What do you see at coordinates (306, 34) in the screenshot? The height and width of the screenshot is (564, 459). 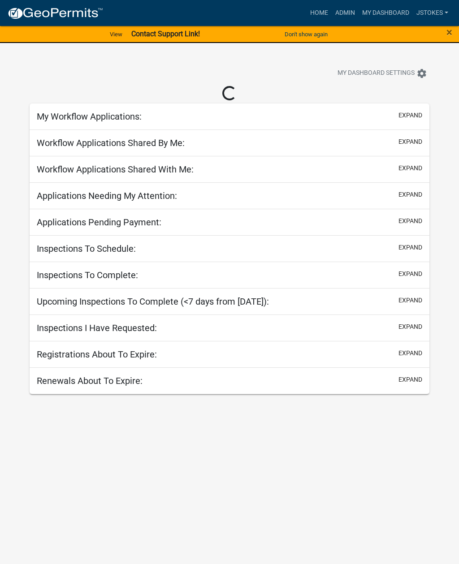 I see `button: Don't show again` at bounding box center [306, 34].